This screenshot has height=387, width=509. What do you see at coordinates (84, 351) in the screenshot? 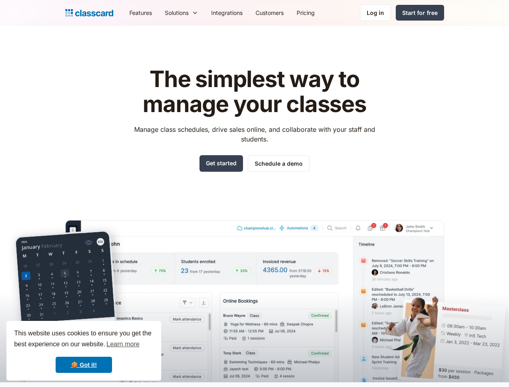
I see `div: cookieconsent` at bounding box center [84, 351].